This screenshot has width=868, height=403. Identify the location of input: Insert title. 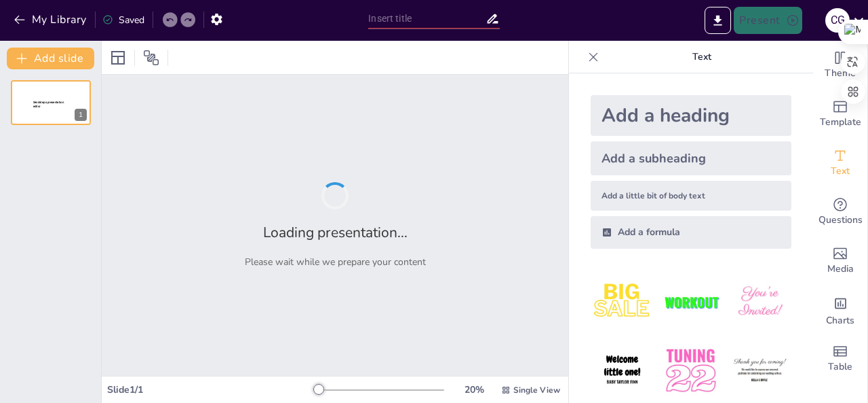
(427, 18).